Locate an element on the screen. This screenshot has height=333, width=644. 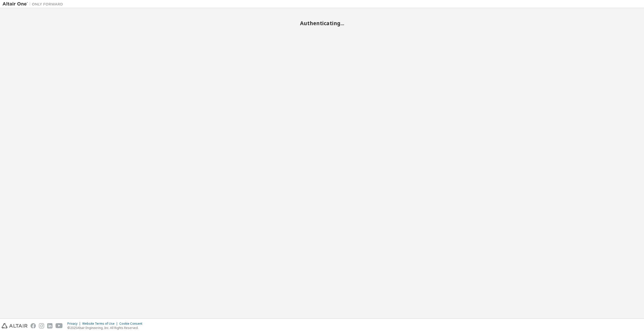
img: linkedin.svg is located at coordinates (50, 326).